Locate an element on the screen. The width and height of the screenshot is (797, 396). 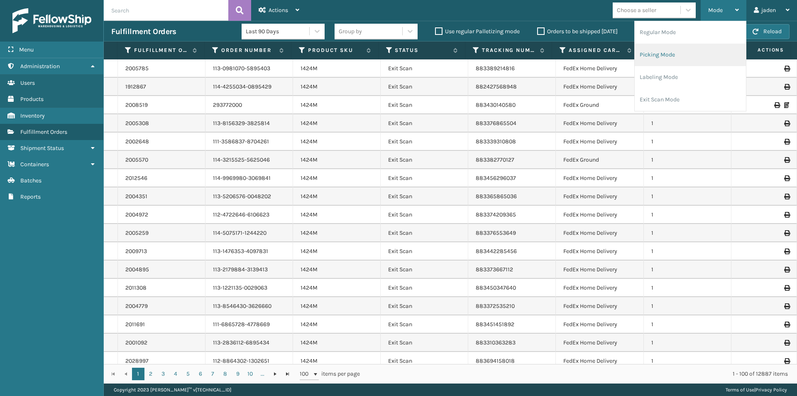
td: 111-3586837-8704261 is located at coordinates (249, 142).